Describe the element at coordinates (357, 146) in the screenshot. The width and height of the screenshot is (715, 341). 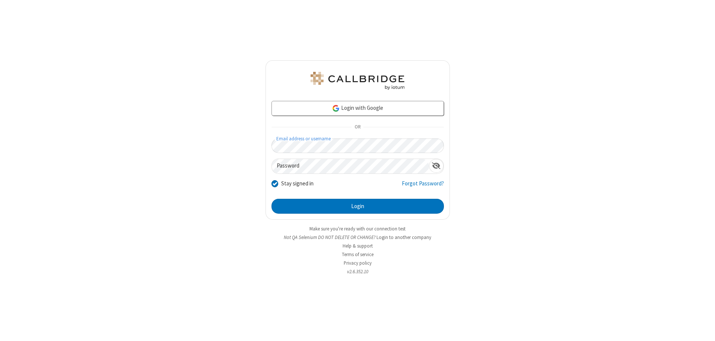
I see `input: Email address or username` at that location.